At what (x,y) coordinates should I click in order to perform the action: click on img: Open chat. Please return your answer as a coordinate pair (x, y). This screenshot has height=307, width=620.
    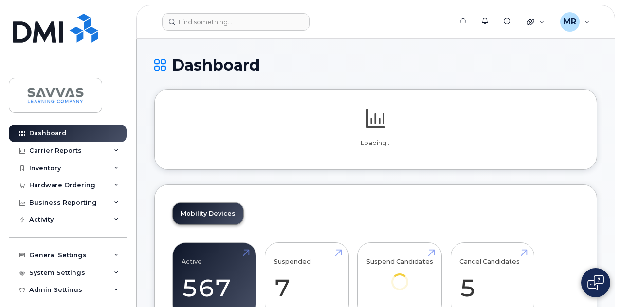
    Looking at the image, I should click on (596, 283).